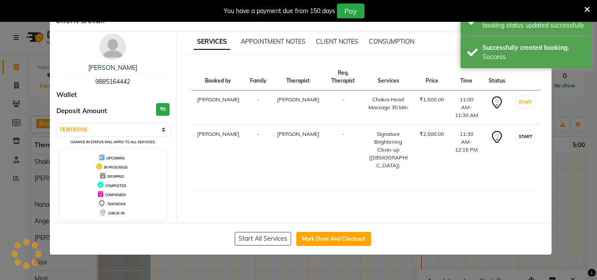 The image size is (597, 280). What do you see at coordinates (392, 42) in the screenshot?
I see `span: CONSUMPTION` at bounding box center [392, 42].